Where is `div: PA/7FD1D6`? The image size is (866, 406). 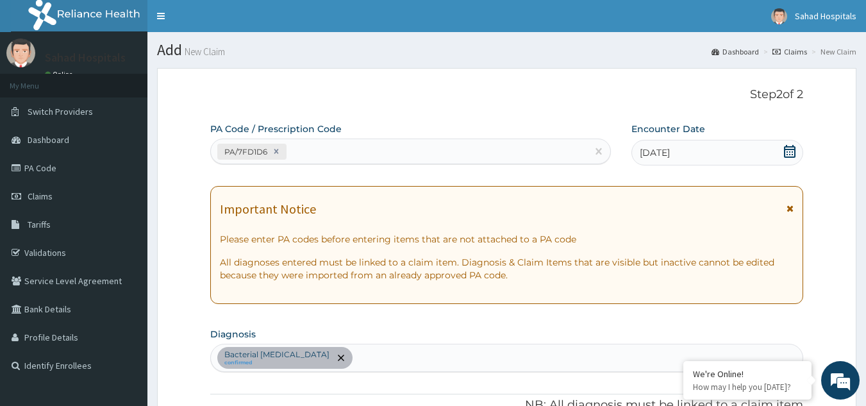
div: PA/7FD1D6 is located at coordinates (245, 151).